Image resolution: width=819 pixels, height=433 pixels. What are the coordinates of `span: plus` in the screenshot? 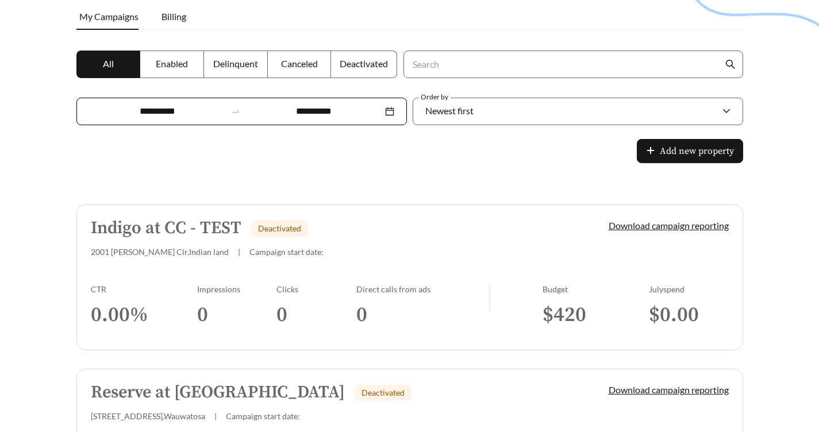 It's located at (651, 151).